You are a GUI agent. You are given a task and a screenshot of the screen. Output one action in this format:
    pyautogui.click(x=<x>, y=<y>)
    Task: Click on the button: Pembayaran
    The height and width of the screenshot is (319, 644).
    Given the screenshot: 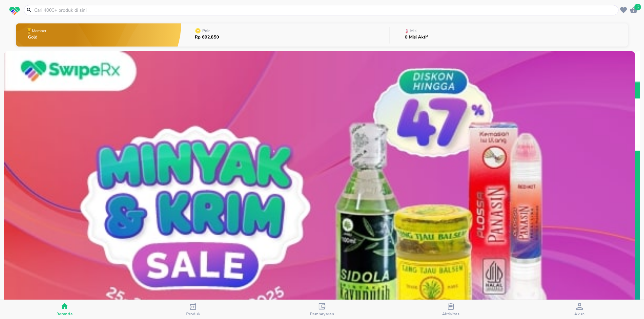 What is the action you would take?
    pyautogui.click(x=322, y=310)
    